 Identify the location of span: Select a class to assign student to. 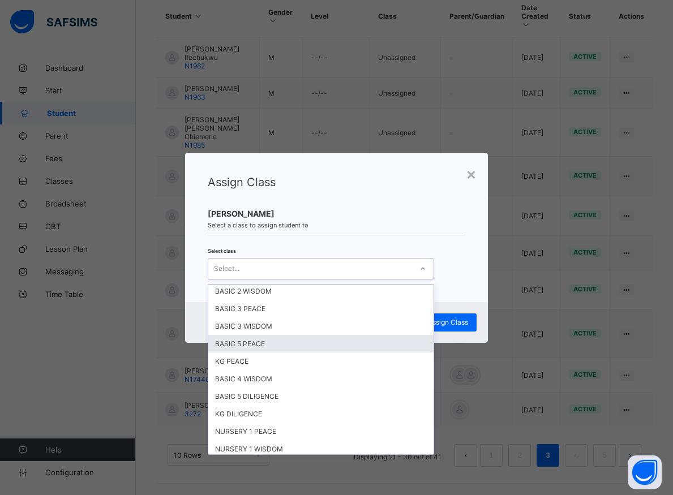
(336, 225).